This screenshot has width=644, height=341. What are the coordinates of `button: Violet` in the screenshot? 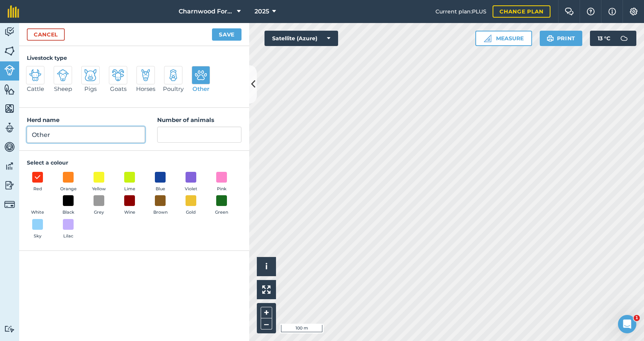 It's located at (191, 182).